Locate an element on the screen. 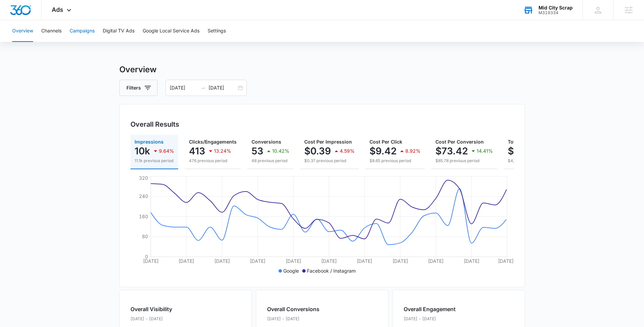 Image resolution: width=644 pixels, height=327 pixels. tspan: 240 is located at coordinates (143, 196).